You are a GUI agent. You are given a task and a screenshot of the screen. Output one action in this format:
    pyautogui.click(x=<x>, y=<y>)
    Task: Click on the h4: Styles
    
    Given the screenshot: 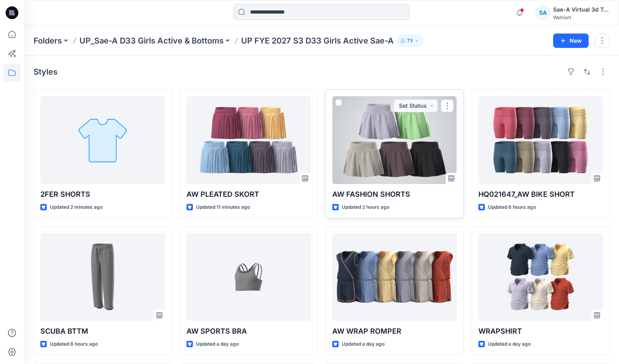 What is the action you would take?
    pyautogui.click(x=45, y=72)
    